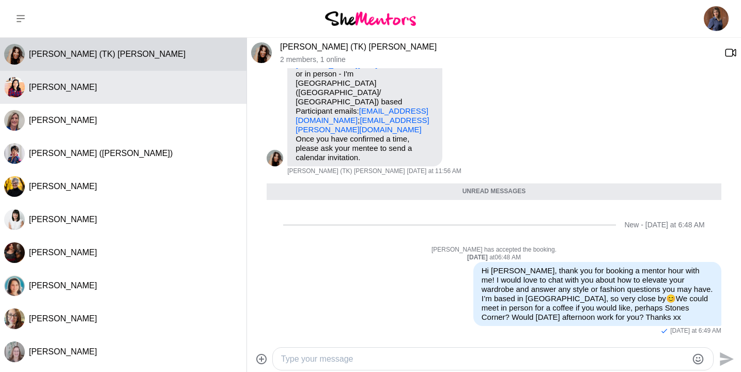 This screenshot has width=741, height=372. What do you see at coordinates (494, 192) in the screenshot?
I see `div: Unread messages` at bounding box center [494, 192].